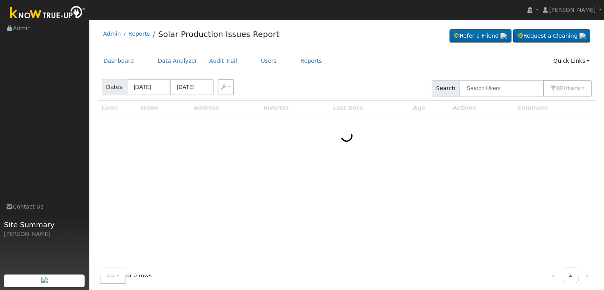 The height and width of the screenshot is (290, 604). Describe the element at coordinates (119, 61) in the screenshot. I see `a: Dashboard` at that location.